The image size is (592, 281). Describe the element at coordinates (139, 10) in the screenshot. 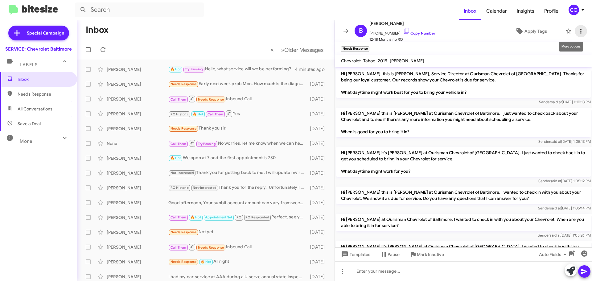

I see `input: Search` at that location.